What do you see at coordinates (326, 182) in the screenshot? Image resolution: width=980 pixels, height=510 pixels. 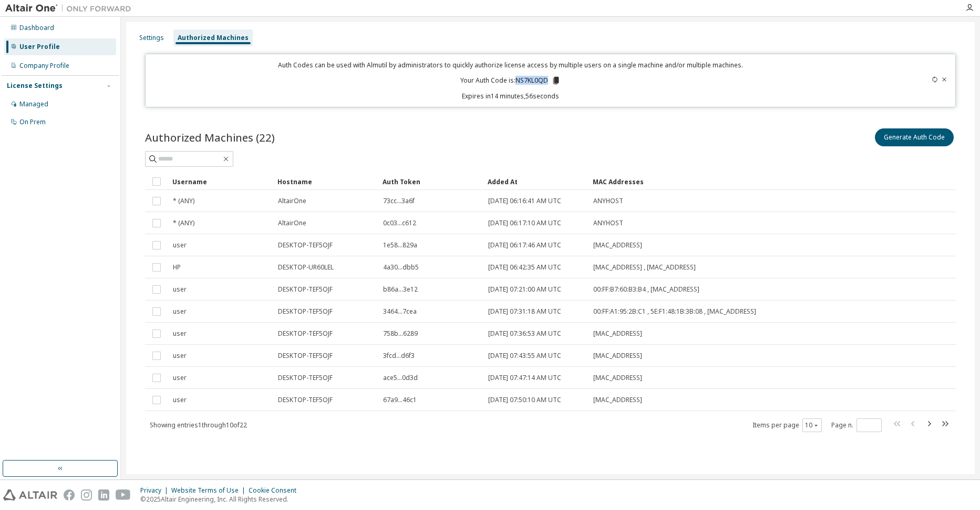 I see `div: Hostname` at bounding box center [326, 182].